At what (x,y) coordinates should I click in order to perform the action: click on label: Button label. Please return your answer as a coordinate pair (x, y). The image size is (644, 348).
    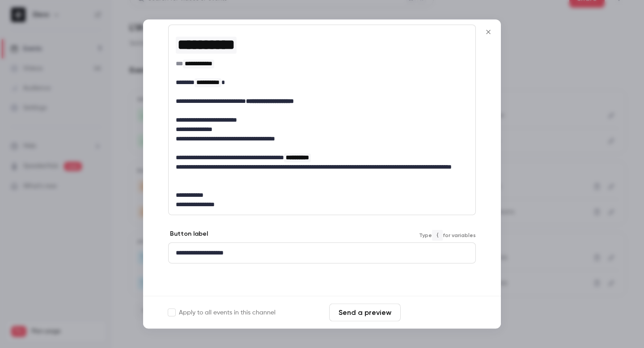
    Looking at the image, I should click on (188, 235).